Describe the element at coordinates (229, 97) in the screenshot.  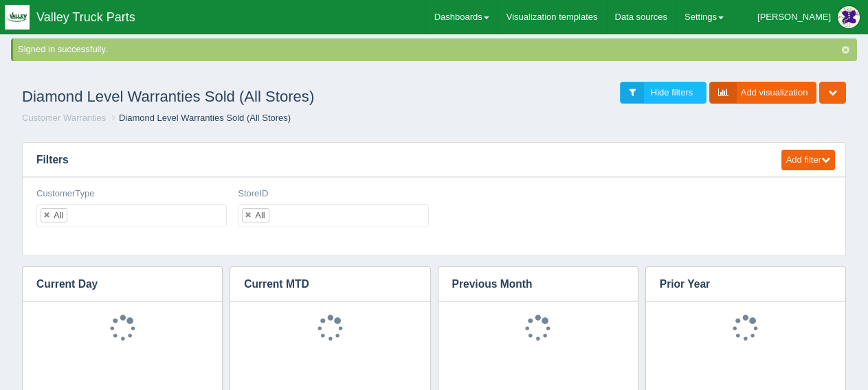
I see `h1: Diamond Level Warranties Sold (All Stores)` at that location.